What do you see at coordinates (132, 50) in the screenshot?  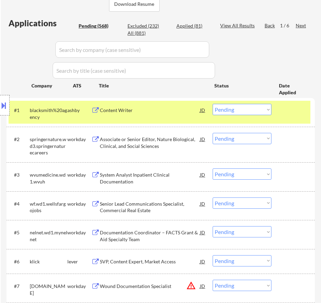 I see `input: Search by company (case sensitive)` at bounding box center [132, 50].